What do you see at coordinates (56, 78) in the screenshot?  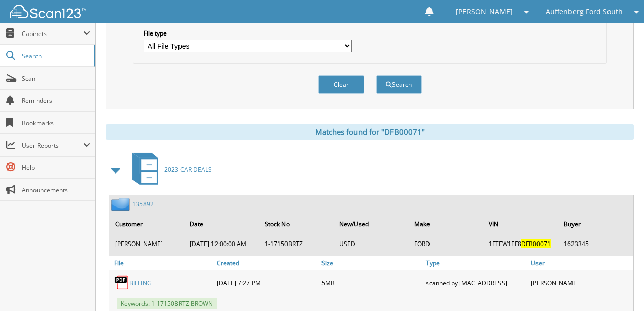 I see `span: Scan` at bounding box center [56, 78].